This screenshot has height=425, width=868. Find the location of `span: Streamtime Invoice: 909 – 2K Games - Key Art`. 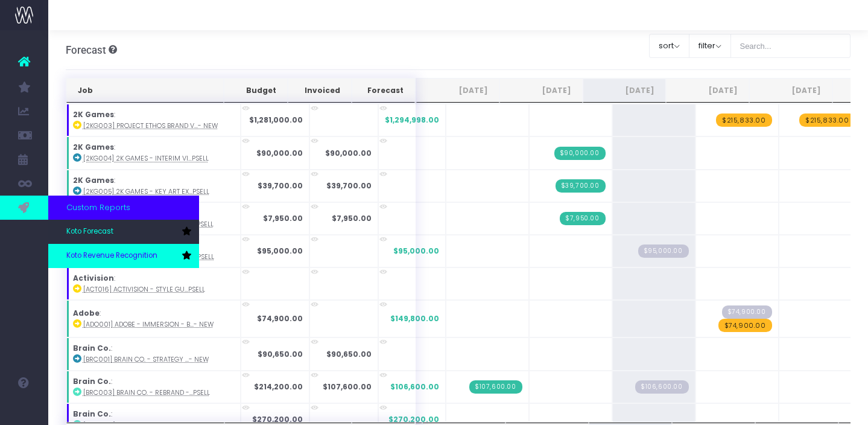

span: Streamtime Invoice: 909 – 2K Games - Key Art is located at coordinates (580, 186).